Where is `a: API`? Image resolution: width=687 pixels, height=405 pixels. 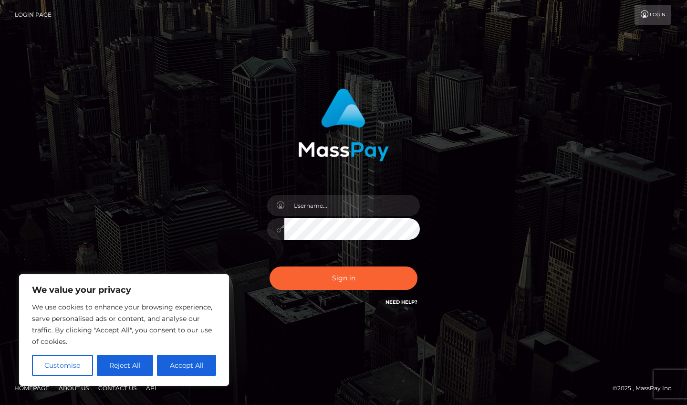
a: API is located at coordinates (151, 388).